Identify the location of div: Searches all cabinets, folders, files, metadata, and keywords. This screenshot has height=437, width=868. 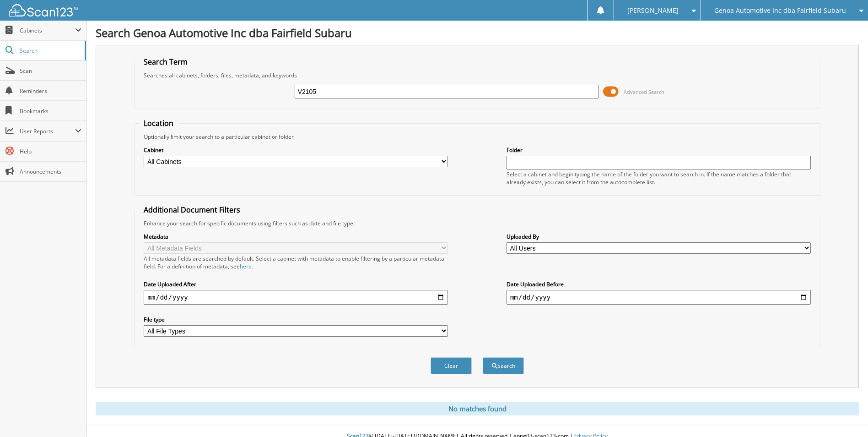
(477, 75).